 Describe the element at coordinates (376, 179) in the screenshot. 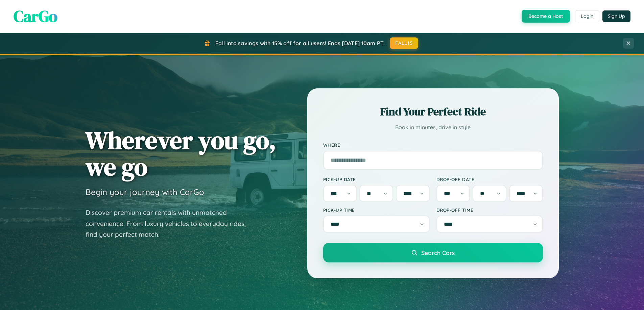

I see `label: Pick-up Date` at that location.